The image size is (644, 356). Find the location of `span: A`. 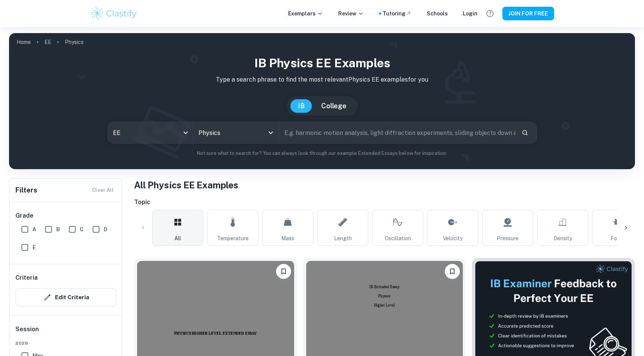

span: A is located at coordinates (35, 229).